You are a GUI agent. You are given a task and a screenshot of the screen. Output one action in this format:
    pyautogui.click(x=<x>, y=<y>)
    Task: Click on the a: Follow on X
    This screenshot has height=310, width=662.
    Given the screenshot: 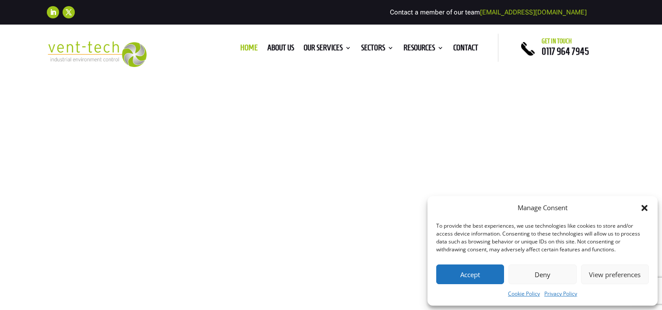 What is the action you would take?
    pyautogui.click(x=69, y=12)
    